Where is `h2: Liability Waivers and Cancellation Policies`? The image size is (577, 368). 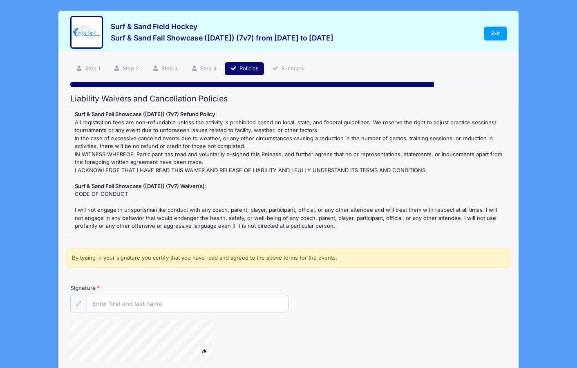
h2: Liability Waivers and Cancellation Policies is located at coordinates (288, 98).